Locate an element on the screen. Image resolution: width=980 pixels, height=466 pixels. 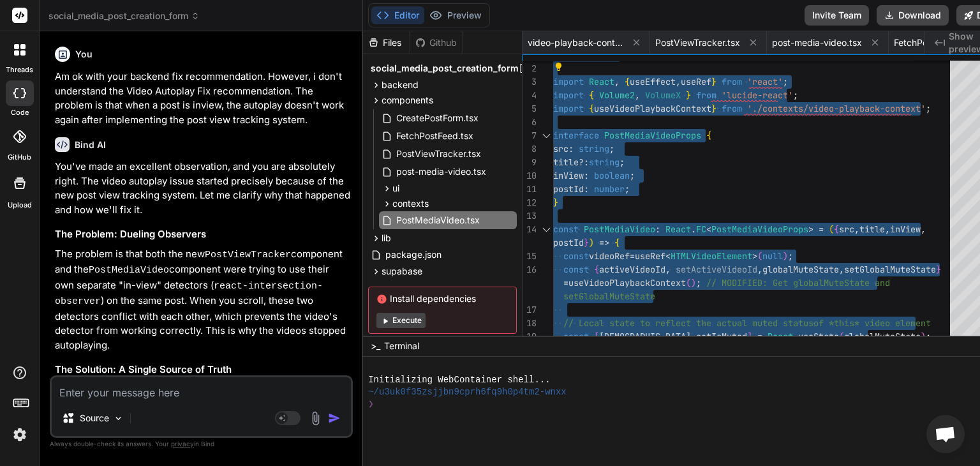
span: PostViewTracker.tsx is located at coordinates (698, 43).